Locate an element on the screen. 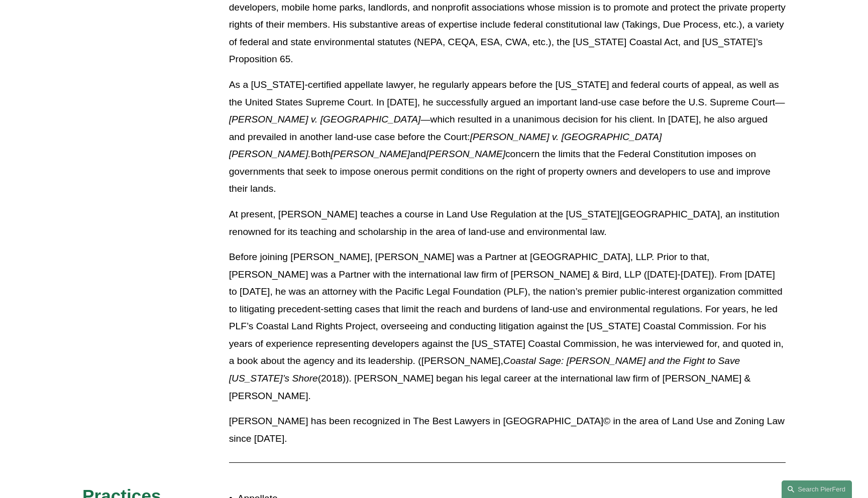 The height and width of the screenshot is (498, 868). a: Search this site is located at coordinates (817, 489).